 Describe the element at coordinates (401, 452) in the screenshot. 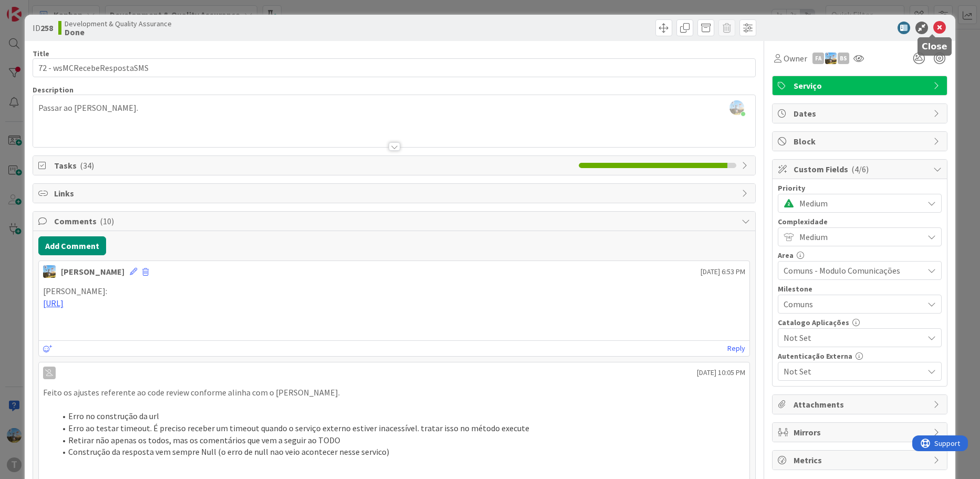

I see `li: Construção da resposta vem sempre Null (o erro de null nao veio acontecer nesse servico)` at that location.